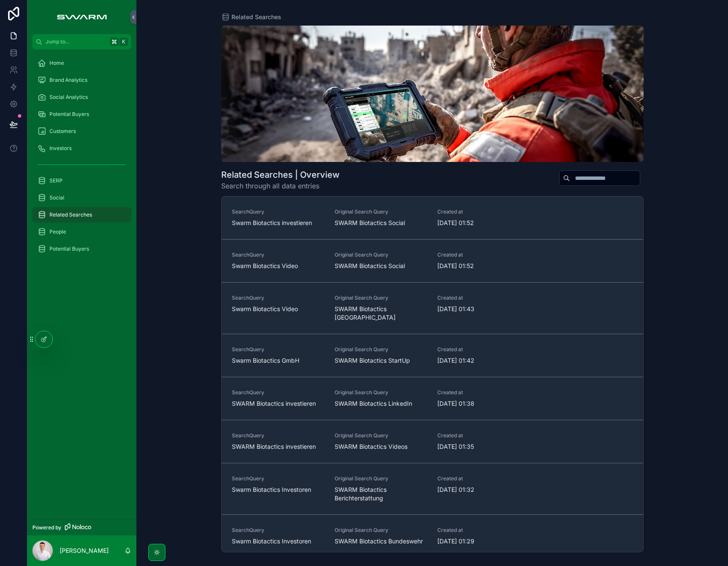  Describe the element at coordinates (57, 63) in the screenshot. I see `span: Home` at that location.